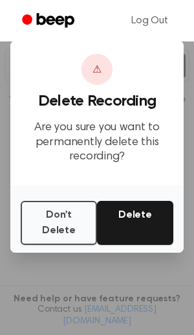  Describe the element at coordinates (135, 223) in the screenshot. I see `button: Delete` at that location.